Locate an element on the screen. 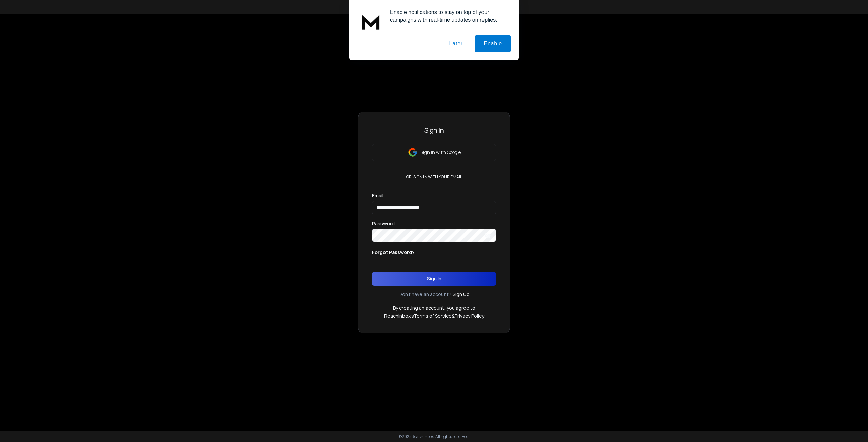  div: Enable notifications to stay on top of your campaigns with real-time updates on replies. is located at coordinates (447, 16).